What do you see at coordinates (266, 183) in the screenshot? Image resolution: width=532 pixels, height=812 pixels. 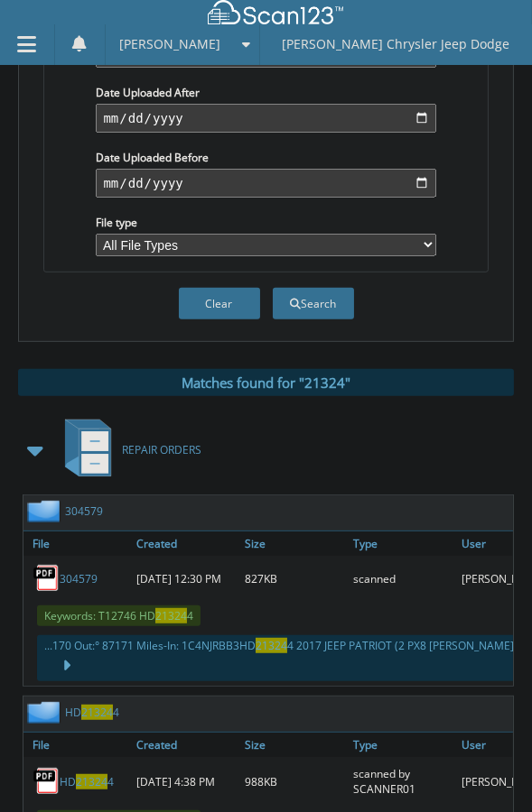 I see `input: end` at bounding box center [266, 183].